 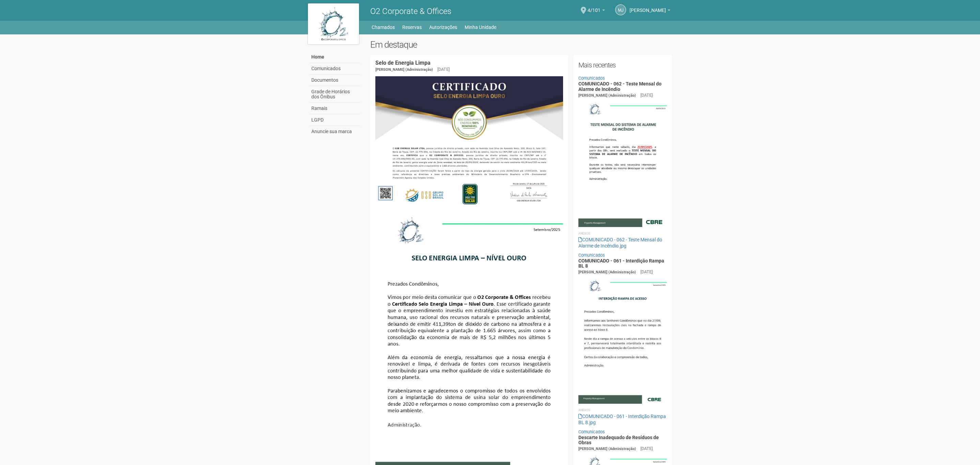 I want to click on img: COMUNICADO%20-%20054%20-%20Selo%20de%20Energia%20Limpa%20-%20P%C3%A1g.%202.jpg, so click(x=469, y=143).